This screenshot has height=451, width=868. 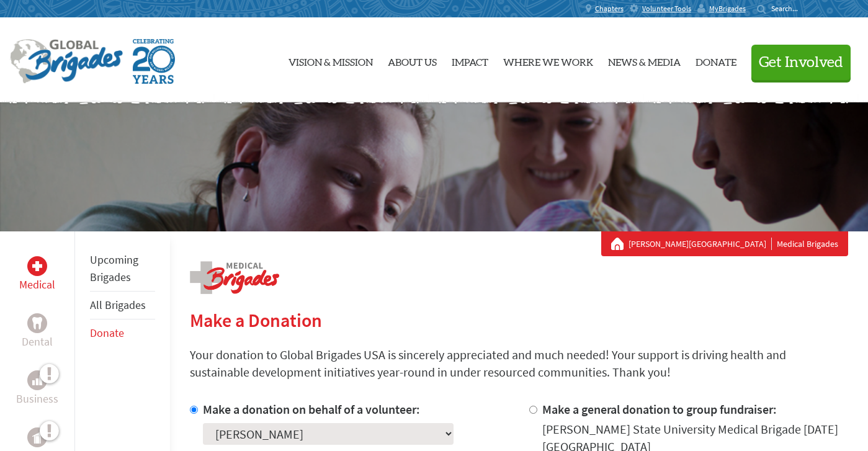 I want to click on div: Public Health, so click(x=37, y=437).